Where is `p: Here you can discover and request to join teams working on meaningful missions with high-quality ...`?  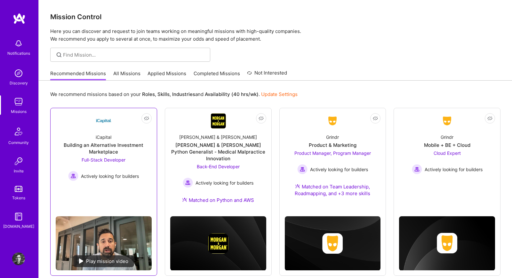
p: Here you can discover and request to join teams working on meaningful missions with high-quality ... is located at coordinates (275, 35).